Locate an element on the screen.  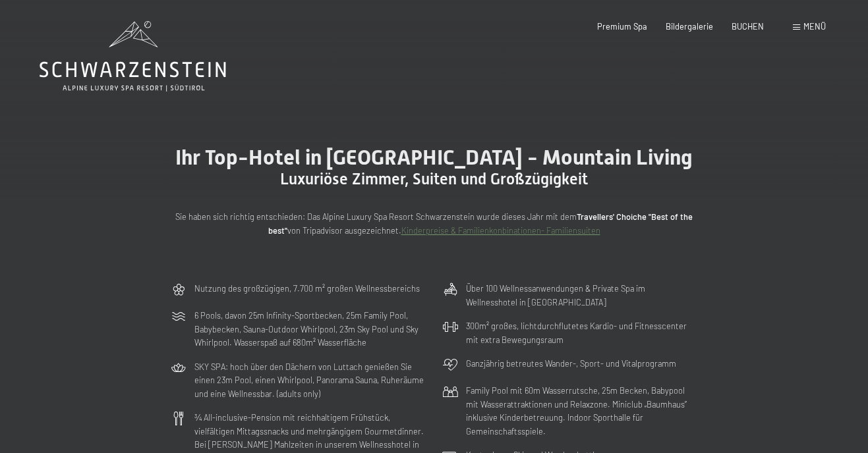
p: Ganzjährig betreutes Wander-, Sport- und Vitalprogramm is located at coordinates (570, 364).